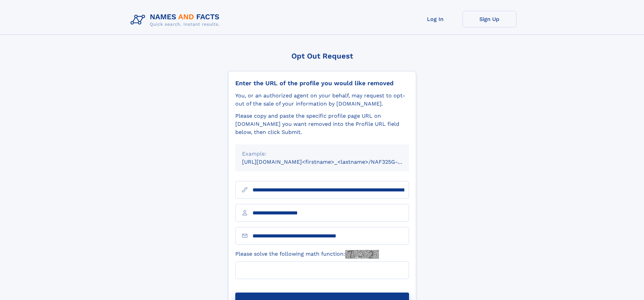 The image size is (644, 300). Describe the element at coordinates (177, 20) in the screenshot. I see `img: Logo Names and Facts` at that location.